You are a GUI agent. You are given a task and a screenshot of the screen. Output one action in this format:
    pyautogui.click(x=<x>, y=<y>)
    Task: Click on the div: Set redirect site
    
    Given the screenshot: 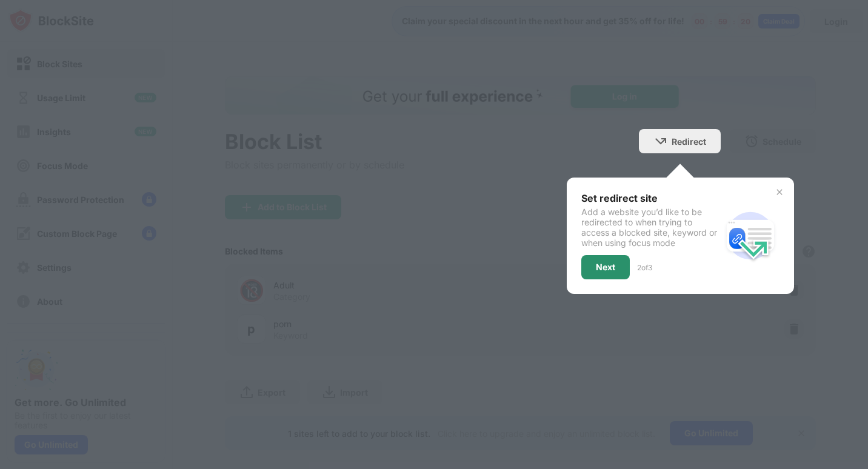 What is the action you would take?
    pyautogui.click(x=651, y=198)
    